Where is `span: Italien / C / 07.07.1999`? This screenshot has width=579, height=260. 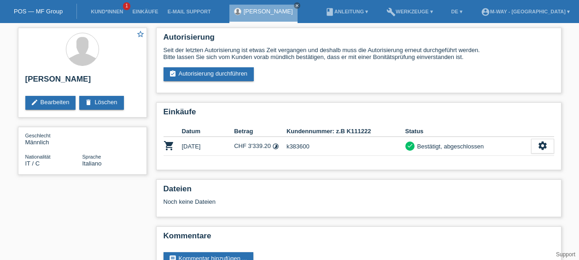
span: Italien / C / 07.07.1999 is located at coordinates (33, 163).